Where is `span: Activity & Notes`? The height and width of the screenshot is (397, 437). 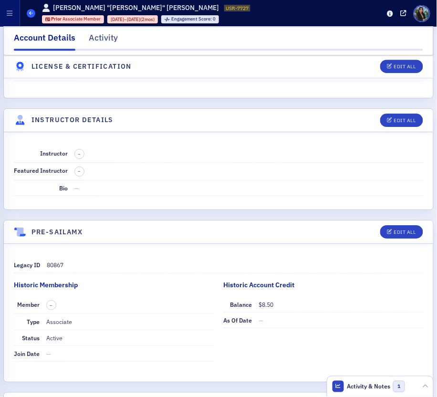
span: Activity & Notes is located at coordinates (369, 386).